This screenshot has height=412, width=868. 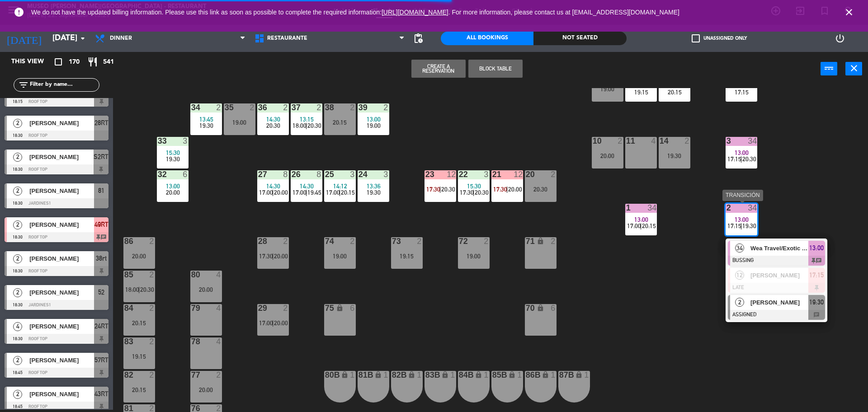 I want to click on div: 80, so click(x=192, y=275).